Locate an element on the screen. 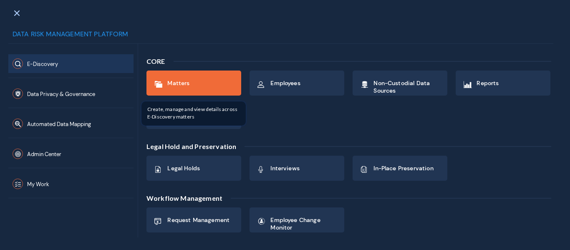  div: CORE is located at coordinates (158, 61).